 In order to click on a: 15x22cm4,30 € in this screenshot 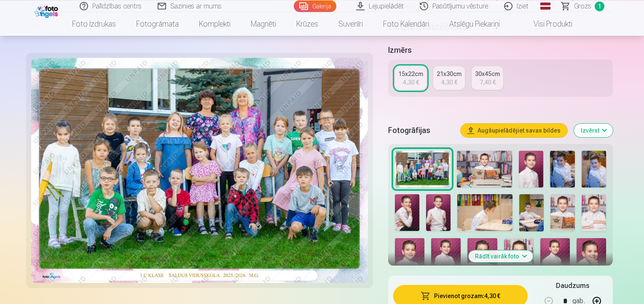, I will do `click(410, 78)`.